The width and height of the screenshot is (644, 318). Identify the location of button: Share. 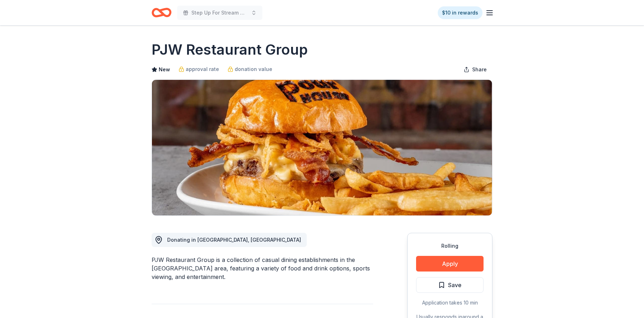
(475, 70).